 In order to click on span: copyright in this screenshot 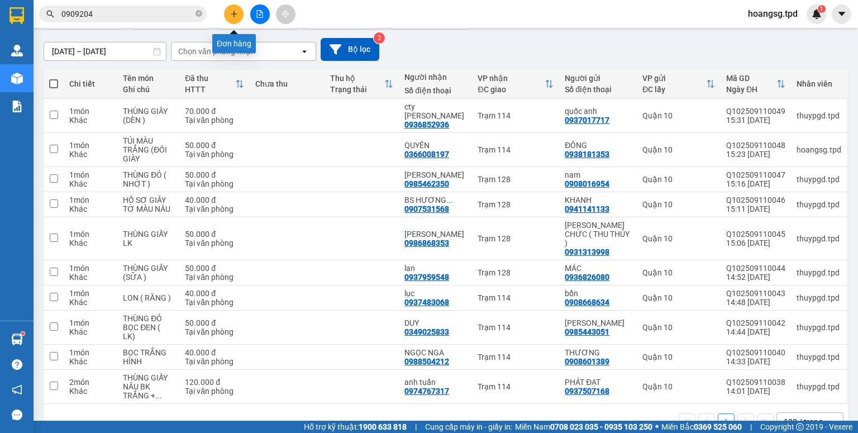, I will do `click(800, 427)`.